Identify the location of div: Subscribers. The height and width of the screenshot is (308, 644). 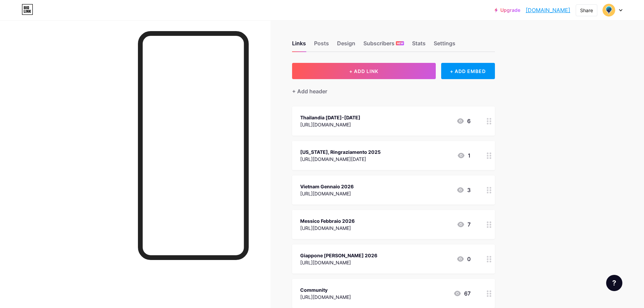
(384, 45).